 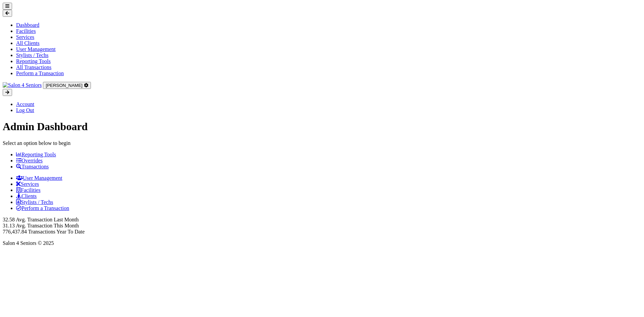 I want to click on span: 32.58, so click(x=9, y=219).